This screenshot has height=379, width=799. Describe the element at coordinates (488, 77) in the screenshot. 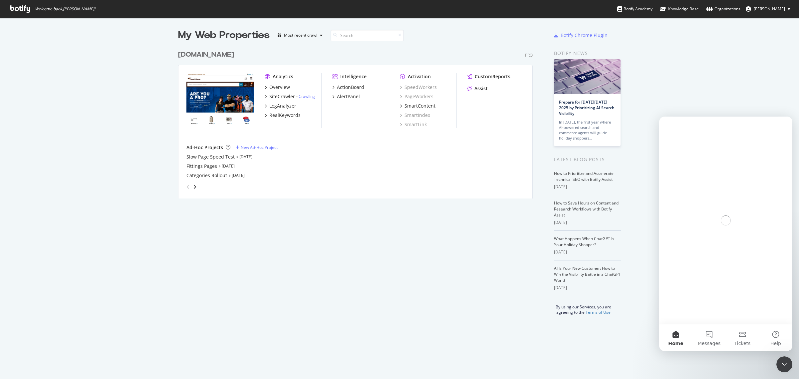

I see `a: CustomReports` at that location.